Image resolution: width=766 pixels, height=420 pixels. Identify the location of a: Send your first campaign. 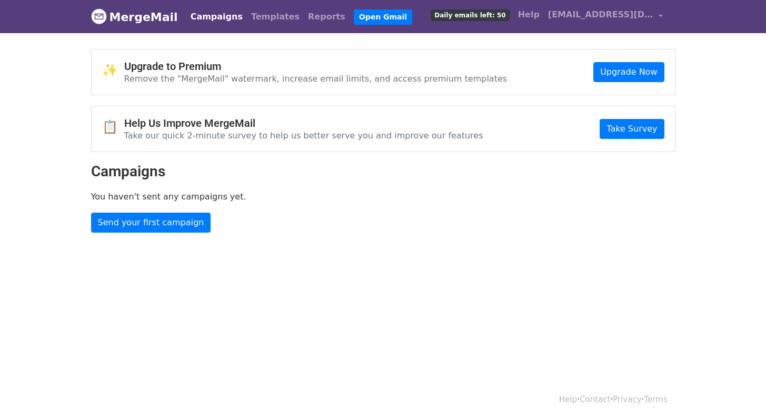
(151, 223).